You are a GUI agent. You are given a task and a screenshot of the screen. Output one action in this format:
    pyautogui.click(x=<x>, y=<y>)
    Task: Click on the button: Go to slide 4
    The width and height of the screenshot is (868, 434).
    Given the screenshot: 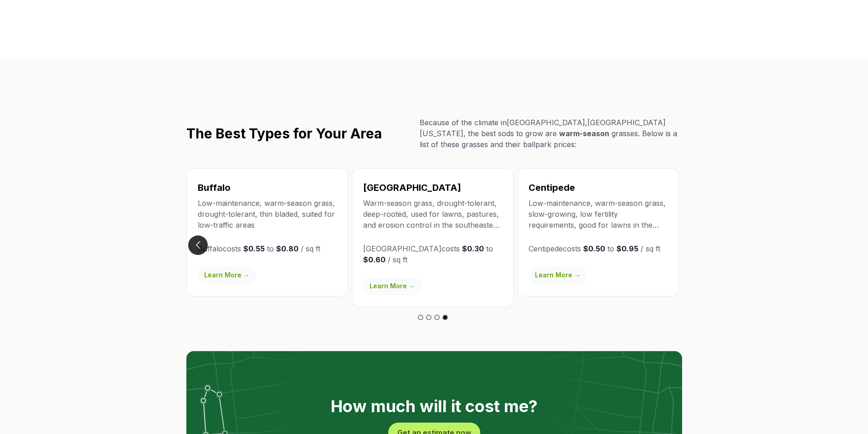 What is the action you would take?
    pyautogui.click(x=445, y=317)
    